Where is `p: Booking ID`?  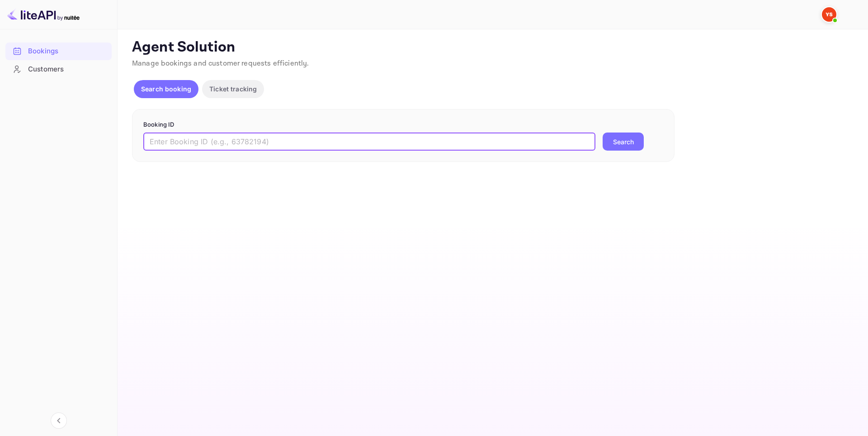 p: Booking ID is located at coordinates (403, 125).